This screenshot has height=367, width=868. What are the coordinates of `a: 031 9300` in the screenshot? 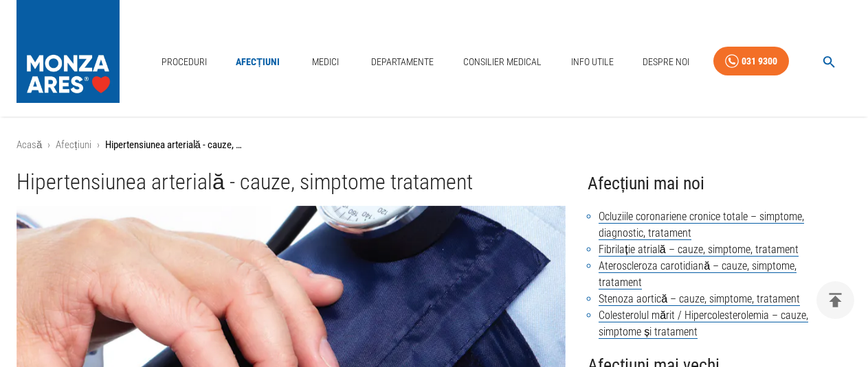 It's located at (751, 61).